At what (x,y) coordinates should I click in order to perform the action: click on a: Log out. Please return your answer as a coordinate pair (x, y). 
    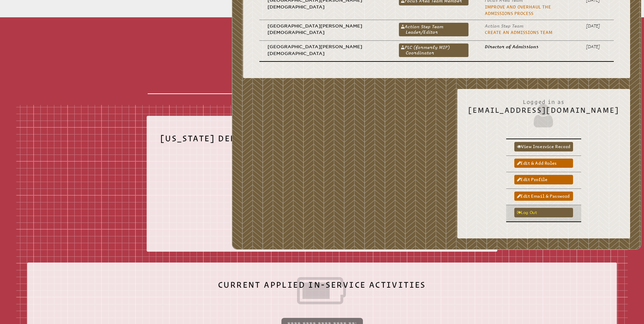
    Looking at the image, I should click on (544, 212).